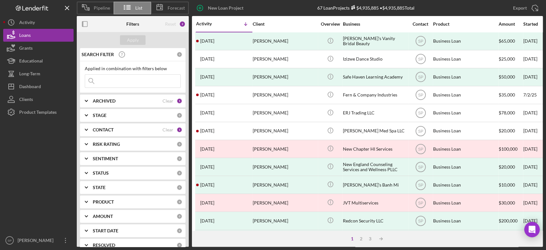 The height and width of the screenshot is (250, 546). What do you see at coordinates (38, 99) in the screenshot?
I see `a: Clients` at bounding box center [38, 99].